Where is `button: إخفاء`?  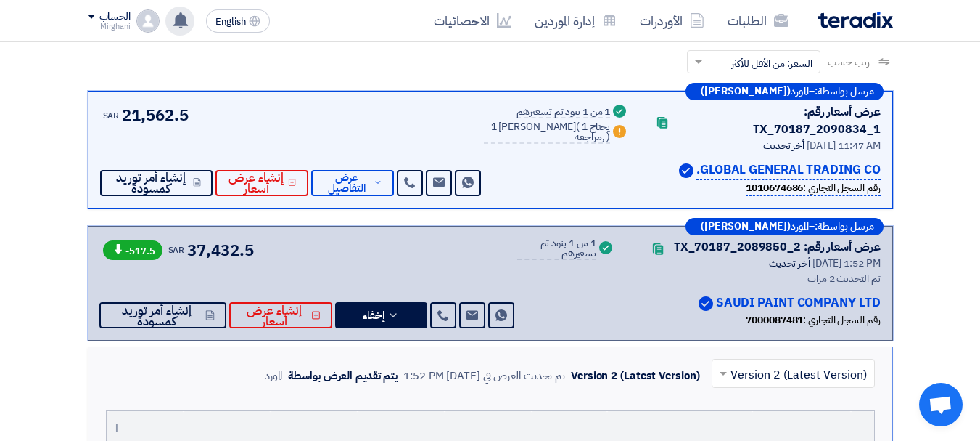 button: إخفاء is located at coordinates (381, 315).